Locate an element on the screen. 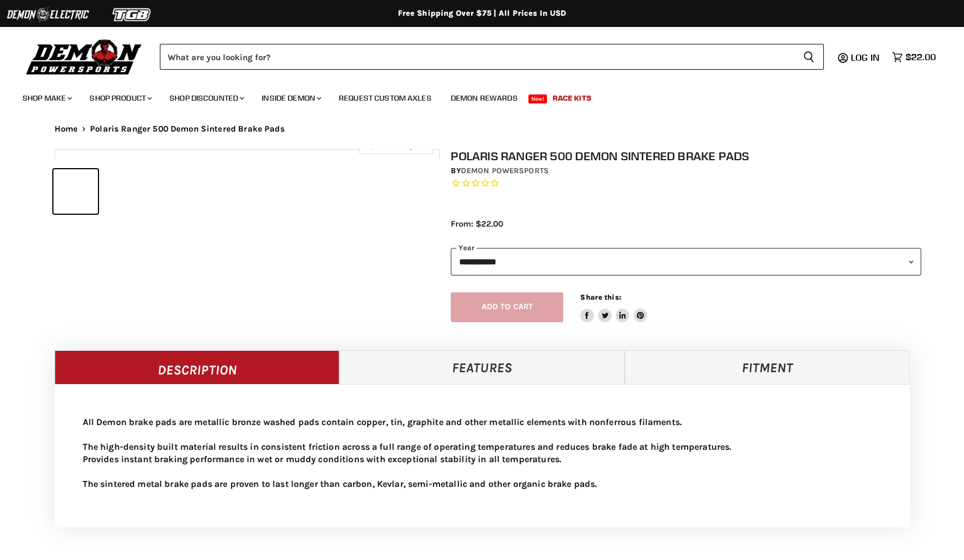 This screenshot has height=560, width=964. nav: Breadcrumbs is located at coordinates (482, 129).